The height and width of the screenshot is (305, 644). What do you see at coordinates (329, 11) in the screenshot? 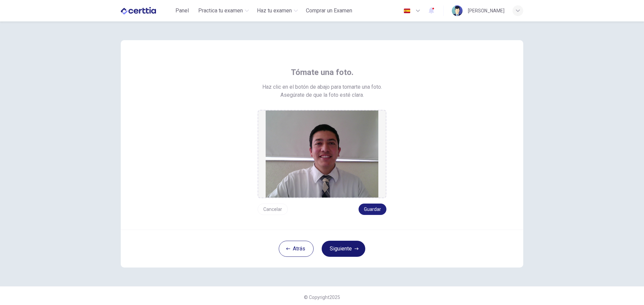
I see `a: Comprar un Examen` at bounding box center [329, 11].